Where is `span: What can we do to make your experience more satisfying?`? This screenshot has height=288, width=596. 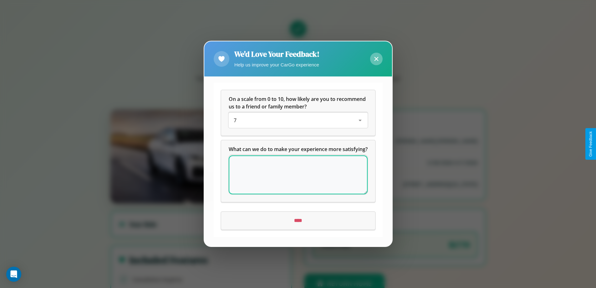 span: What can we do to make your experience more satisfying? is located at coordinates (298, 149).